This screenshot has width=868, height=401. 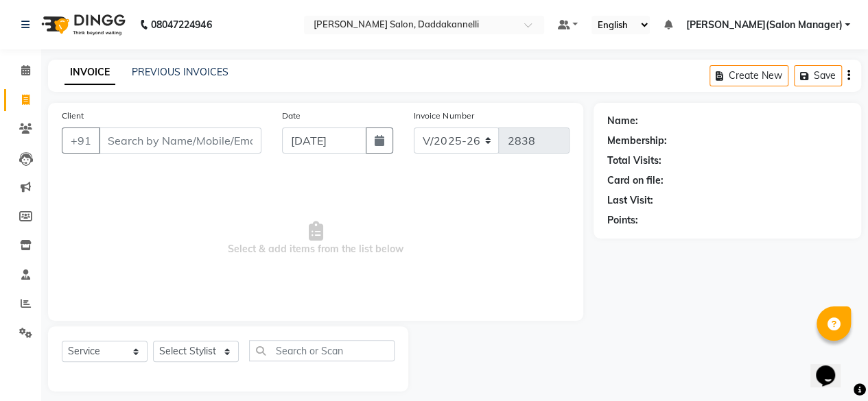 What do you see at coordinates (315, 239) in the screenshot?
I see `span: Select & add items from the list below` at bounding box center [315, 239].